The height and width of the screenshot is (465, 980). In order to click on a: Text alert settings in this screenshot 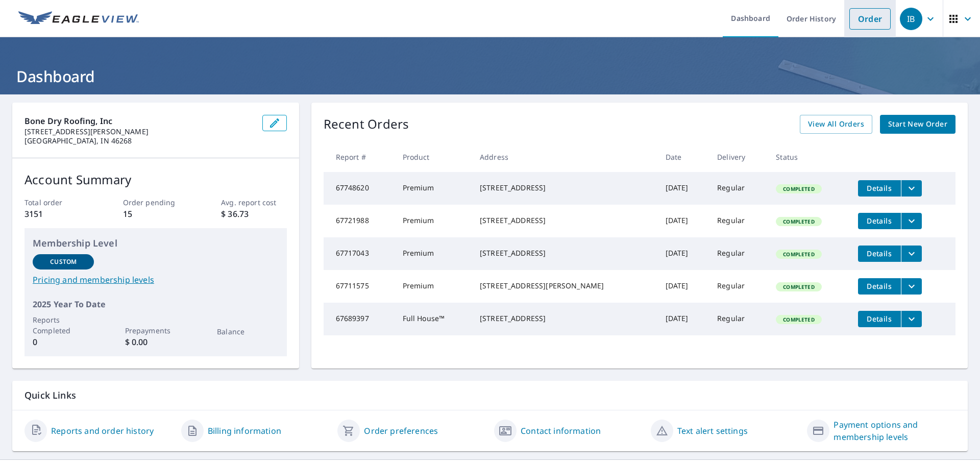, I will do `click(713, 431)`.